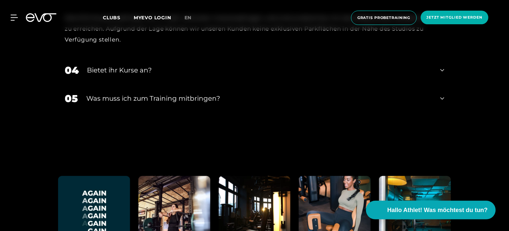  Describe the element at coordinates (431, 210) in the screenshot. I see `button: Hallo Athlet! Was möchtest du tun?` at that location.